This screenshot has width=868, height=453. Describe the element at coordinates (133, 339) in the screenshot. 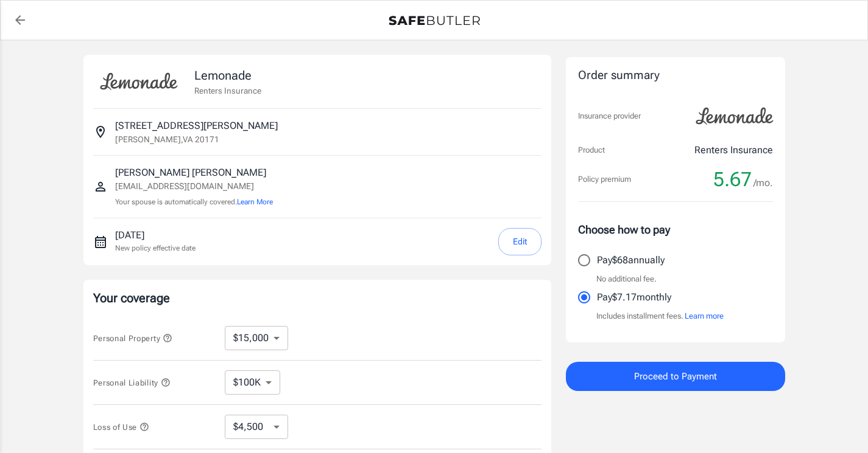

I see `span: Personal Property` at that location.